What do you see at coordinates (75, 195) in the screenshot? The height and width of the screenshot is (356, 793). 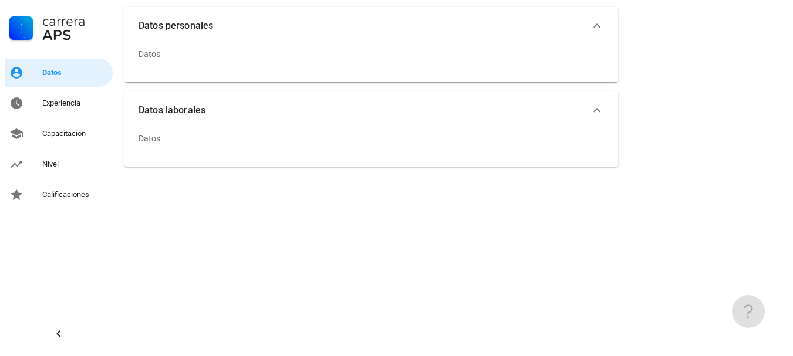 I see `div: Calificaciones` at bounding box center [75, 195].